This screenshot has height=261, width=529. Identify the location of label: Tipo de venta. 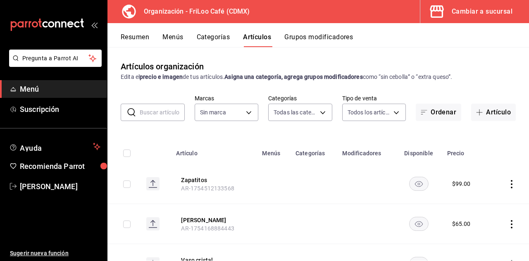
(374, 98).